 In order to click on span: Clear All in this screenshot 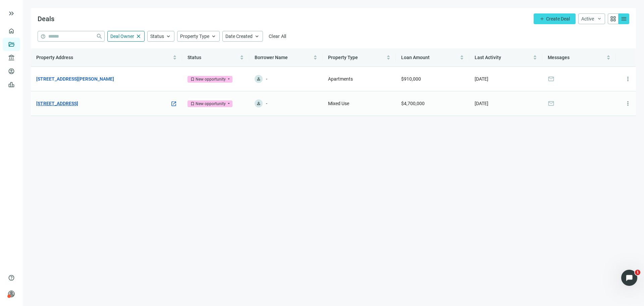, I will do `click(277, 37)`.